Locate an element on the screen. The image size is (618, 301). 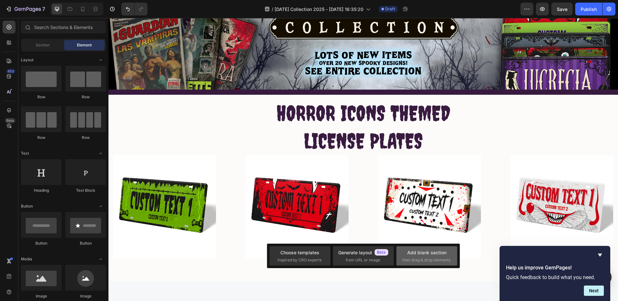
div: Generate layout is located at coordinates (364, 252).